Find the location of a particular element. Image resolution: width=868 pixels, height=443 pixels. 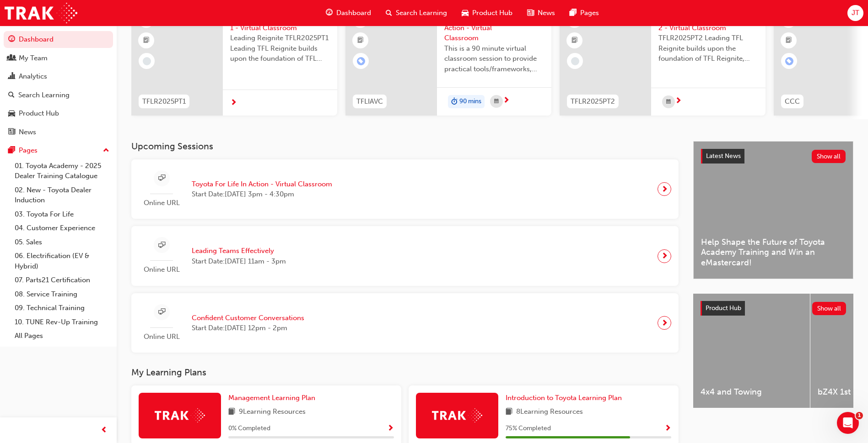

button: JT is located at coordinates (855, 13).